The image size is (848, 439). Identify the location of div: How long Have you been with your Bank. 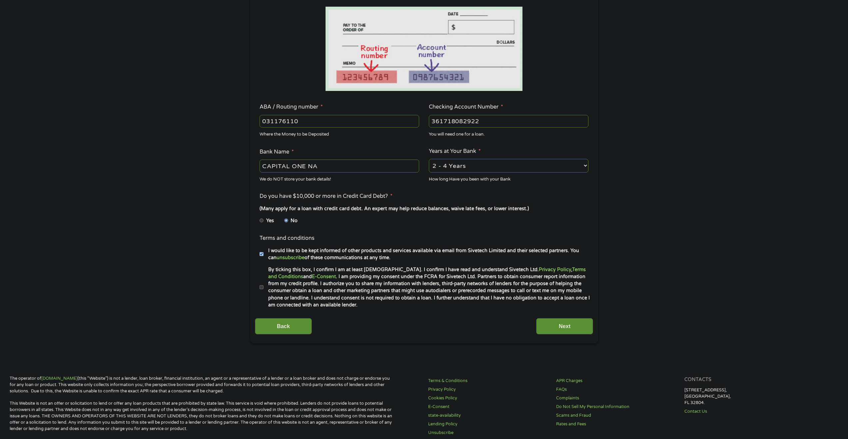
(509, 178).